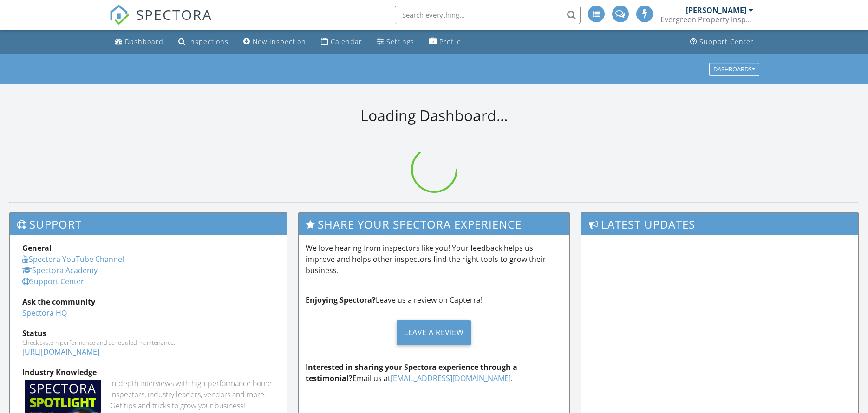  Describe the element at coordinates (203, 42) in the screenshot. I see `a: Inspections` at that location.